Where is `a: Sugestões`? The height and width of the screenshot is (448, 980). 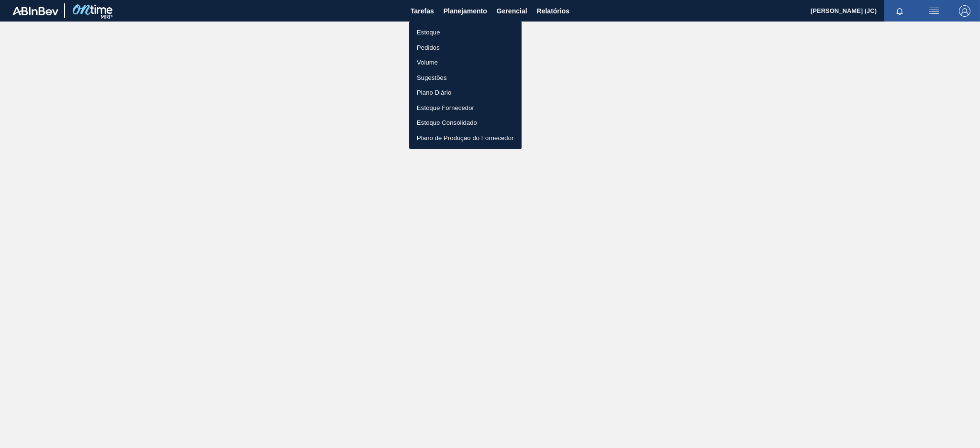 a: Sugestões is located at coordinates (465, 78).